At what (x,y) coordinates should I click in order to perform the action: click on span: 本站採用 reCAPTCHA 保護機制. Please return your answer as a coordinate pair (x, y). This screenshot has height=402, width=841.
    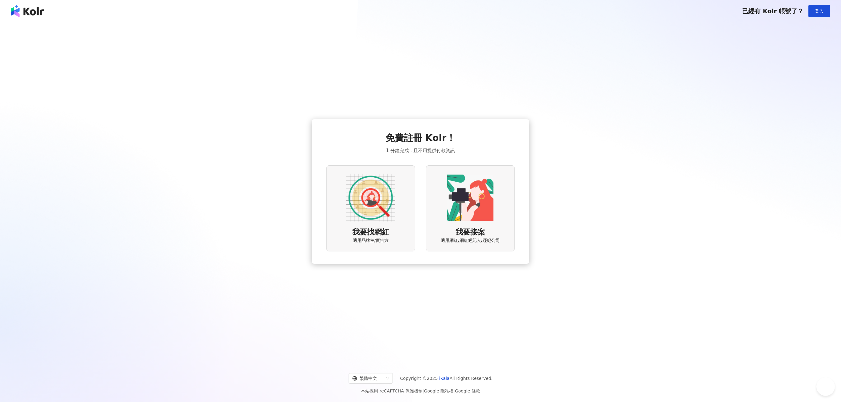
    Looking at the image, I should click on (420, 391).